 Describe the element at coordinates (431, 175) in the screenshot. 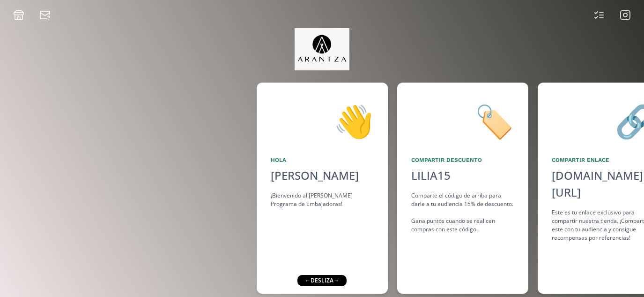

I see `div: LILIA15` at that location.